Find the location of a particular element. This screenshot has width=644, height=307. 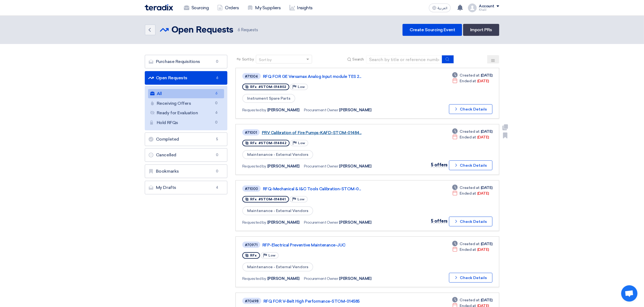

span: 5 is located at coordinates (217, 139).